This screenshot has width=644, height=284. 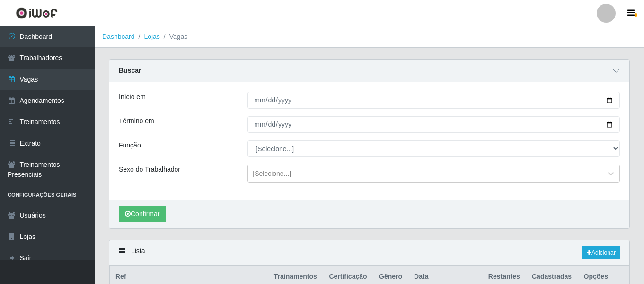 I want to click on a: Adicionar, so click(x=601, y=252).